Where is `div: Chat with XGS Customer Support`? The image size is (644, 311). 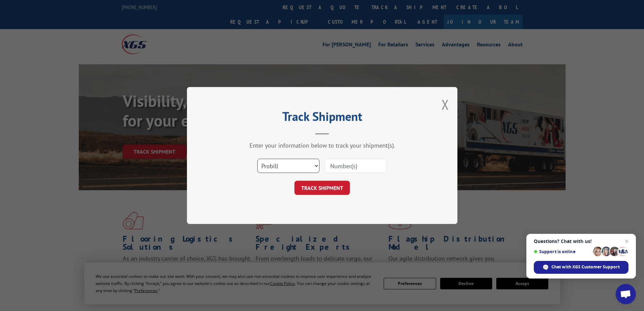 div: Chat with XGS Customer Support is located at coordinates (581, 267).